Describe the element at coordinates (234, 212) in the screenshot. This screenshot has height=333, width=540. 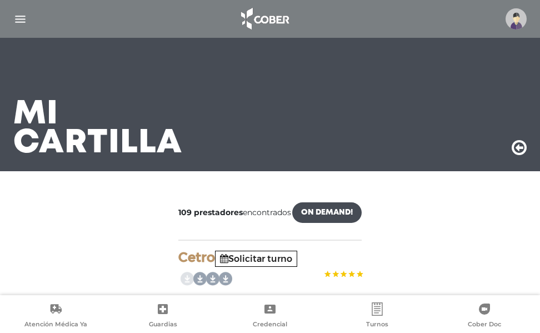
I see `span: encontrados` at that location.